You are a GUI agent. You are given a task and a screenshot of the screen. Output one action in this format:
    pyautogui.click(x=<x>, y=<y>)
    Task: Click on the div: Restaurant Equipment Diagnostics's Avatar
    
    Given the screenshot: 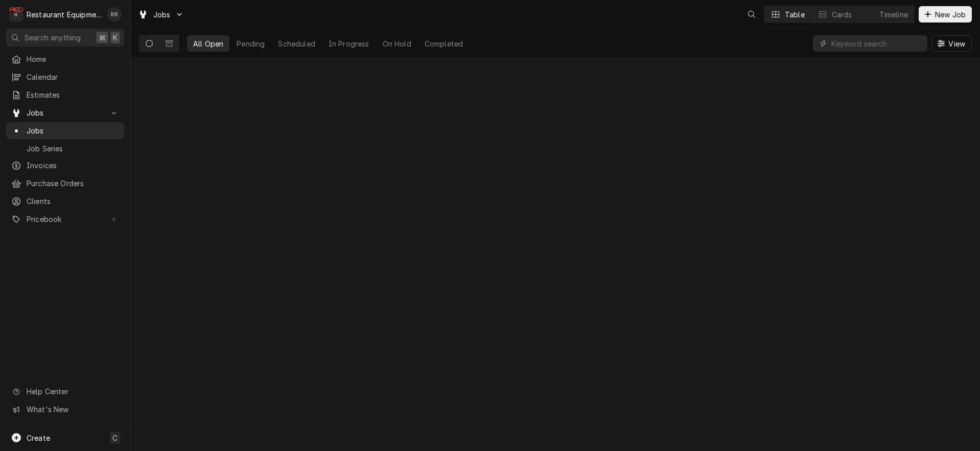 What is the action you would take?
    pyautogui.click(x=17, y=15)
    